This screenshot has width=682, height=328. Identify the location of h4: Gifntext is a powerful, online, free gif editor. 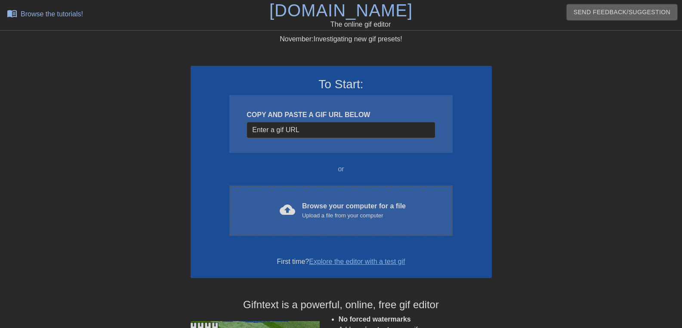
(341, 305).